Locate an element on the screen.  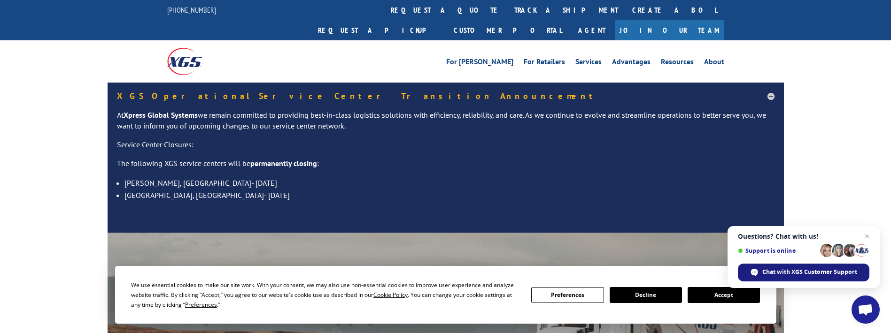
u: Service Center Closures: is located at coordinates (155, 145).